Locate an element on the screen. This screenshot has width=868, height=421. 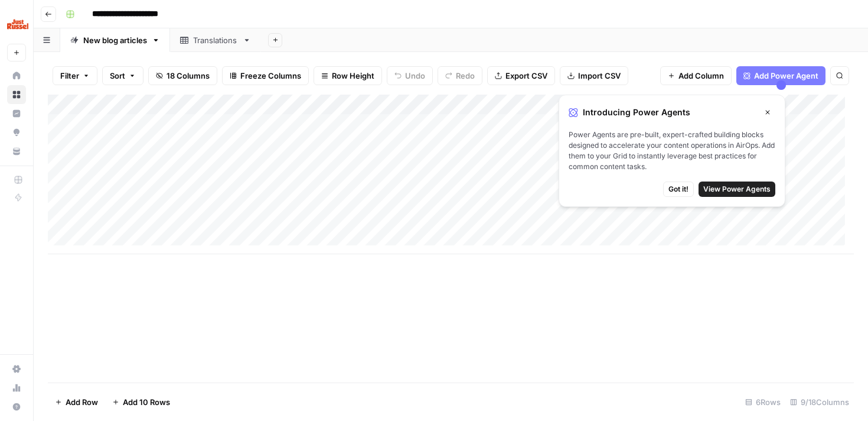
a: Opportunities is located at coordinates (17, 132).